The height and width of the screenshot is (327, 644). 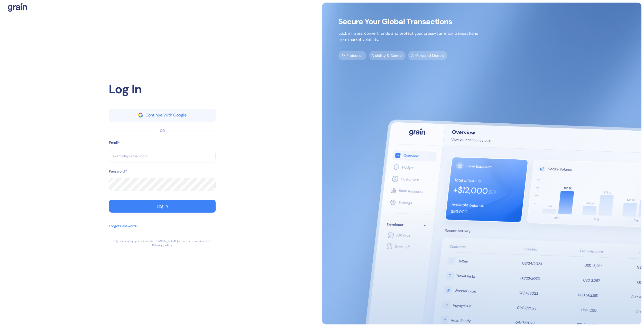 I want to click on input: example@email.com, so click(x=162, y=156).